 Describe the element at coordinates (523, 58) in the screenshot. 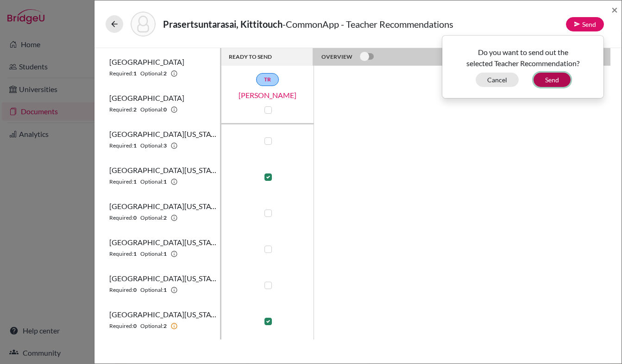

I see `p: Do you want to send out the selected Teacher Recommendation?` at that location.